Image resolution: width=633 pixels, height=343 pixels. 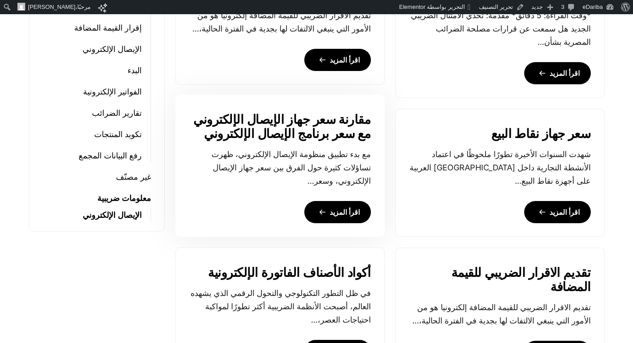 What do you see at coordinates (289, 273) in the screenshot?
I see `a: أكواد الأصناف الفاتورة الإلكترونية` at bounding box center [289, 273].